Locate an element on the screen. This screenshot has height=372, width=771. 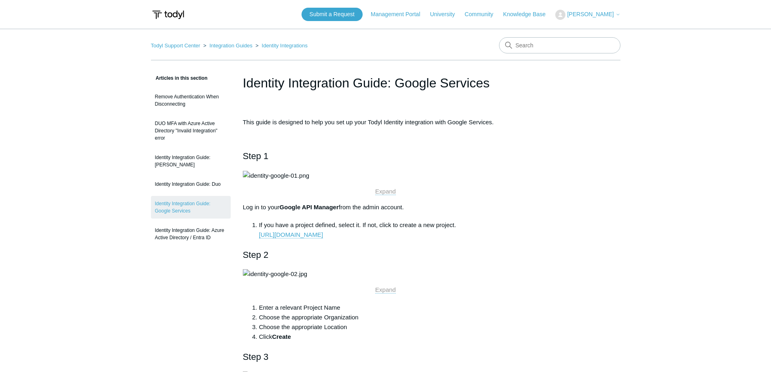
p: This guide is designed to help you set up your Todyl Identity integration with Google Services. is located at coordinates (386, 122).